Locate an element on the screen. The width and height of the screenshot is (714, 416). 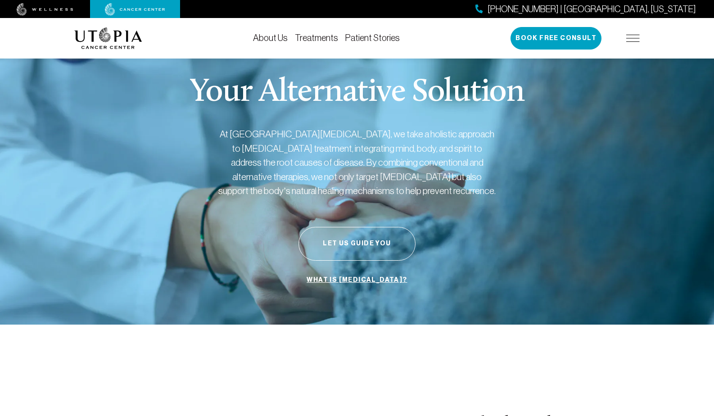
a: About Us is located at coordinates (270, 38).